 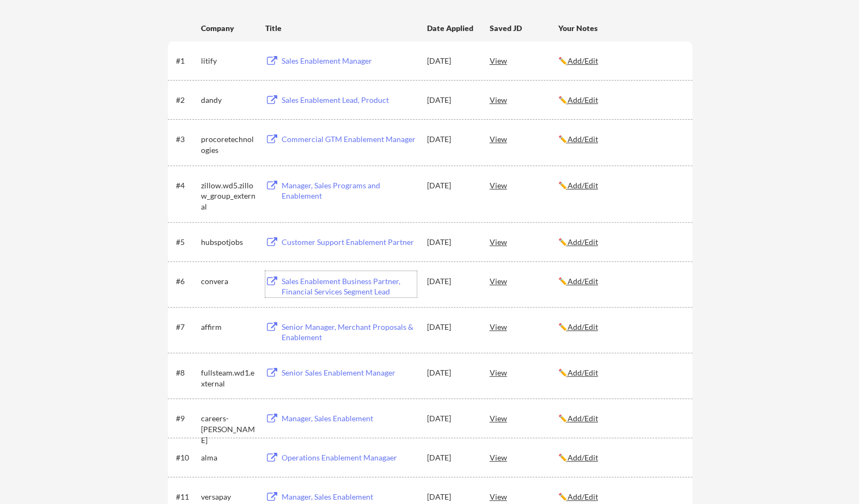 What do you see at coordinates (186, 458) in the screenshot?
I see `div: #10` at bounding box center [186, 458].